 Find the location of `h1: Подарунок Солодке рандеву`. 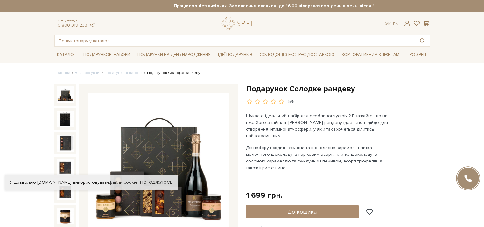

h1: Подарунок Солодке рандеву is located at coordinates (338, 89).